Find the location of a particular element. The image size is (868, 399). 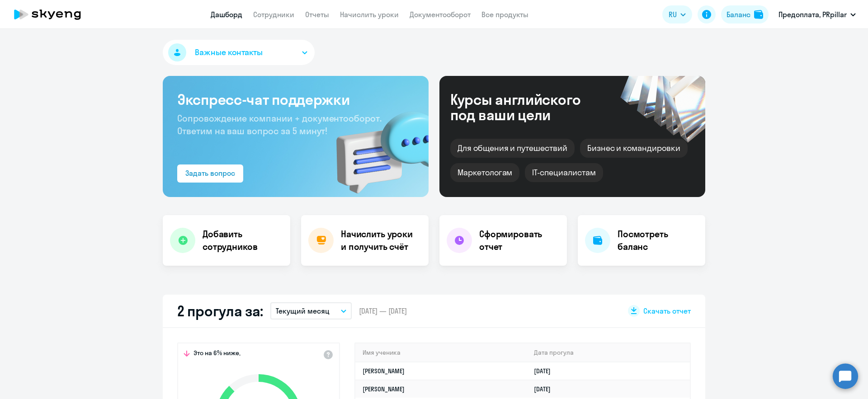

button: Балансbalance is located at coordinates (745, 15).